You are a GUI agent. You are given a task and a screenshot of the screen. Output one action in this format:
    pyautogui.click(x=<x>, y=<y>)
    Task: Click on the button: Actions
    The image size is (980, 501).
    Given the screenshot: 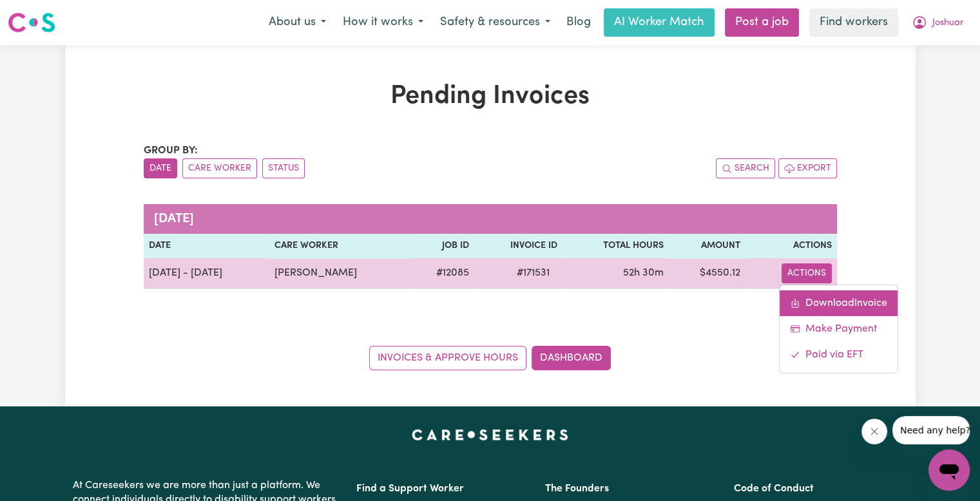 What is the action you would take?
    pyautogui.click(x=807, y=273)
    